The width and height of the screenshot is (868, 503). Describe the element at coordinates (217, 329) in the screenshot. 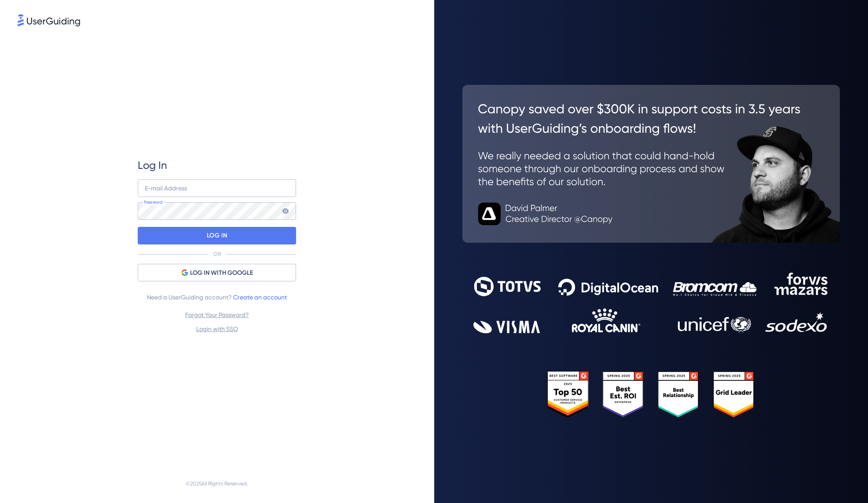

I see `a: Login with SSO` at that location.